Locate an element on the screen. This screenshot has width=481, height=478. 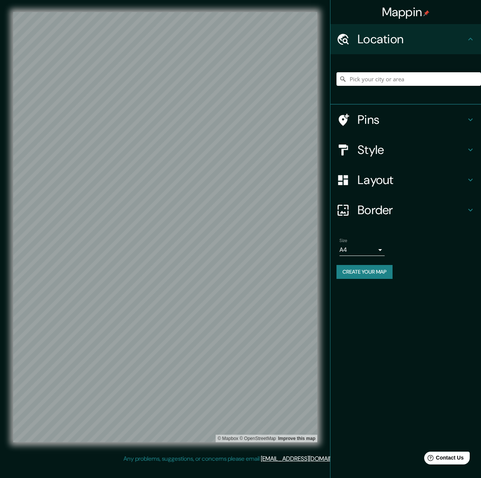
img: pin-icon.png is located at coordinates (426, 13).